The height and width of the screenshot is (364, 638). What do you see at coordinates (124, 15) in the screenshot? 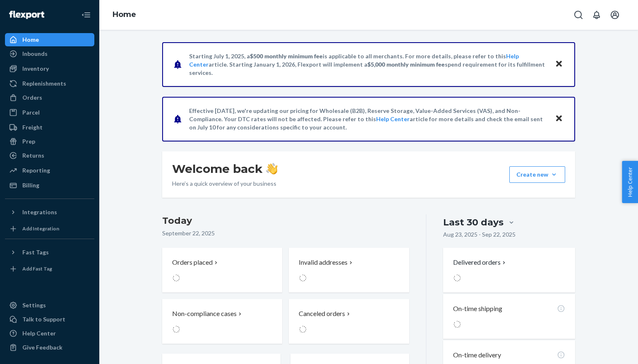
I see `ol: breadcrumbs` at bounding box center [124, 15].